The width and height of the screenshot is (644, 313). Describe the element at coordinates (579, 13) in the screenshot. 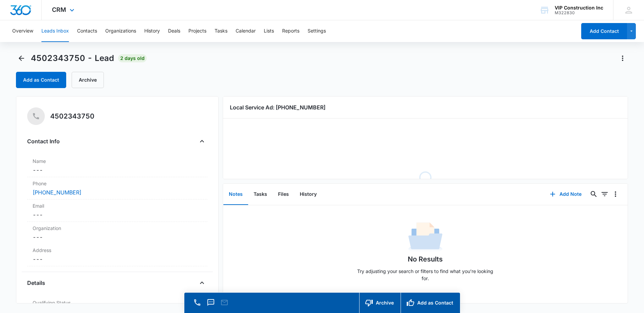

I see `div: account id` at that location.